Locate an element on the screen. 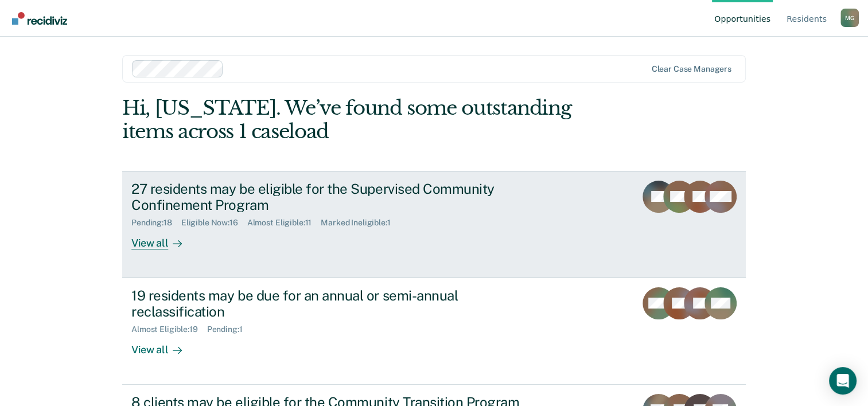  div: M G is located at coordinates (849, 18).